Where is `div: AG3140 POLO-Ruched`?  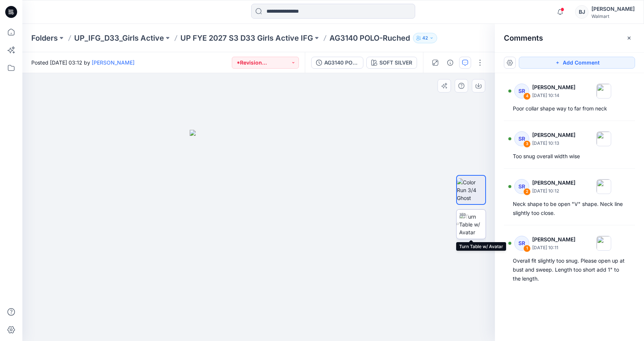 div: AG3140 POLO-Ruched is located at coordinates (341, 63).